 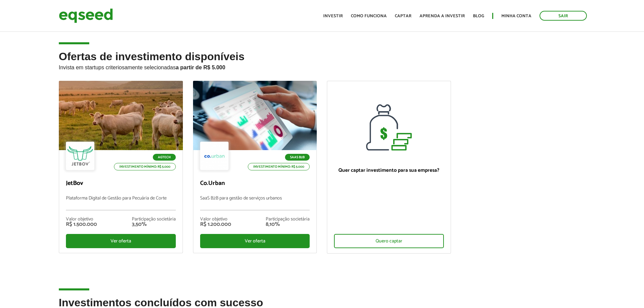 I want to click on img: EqSeed, so click(x=86, y=16).